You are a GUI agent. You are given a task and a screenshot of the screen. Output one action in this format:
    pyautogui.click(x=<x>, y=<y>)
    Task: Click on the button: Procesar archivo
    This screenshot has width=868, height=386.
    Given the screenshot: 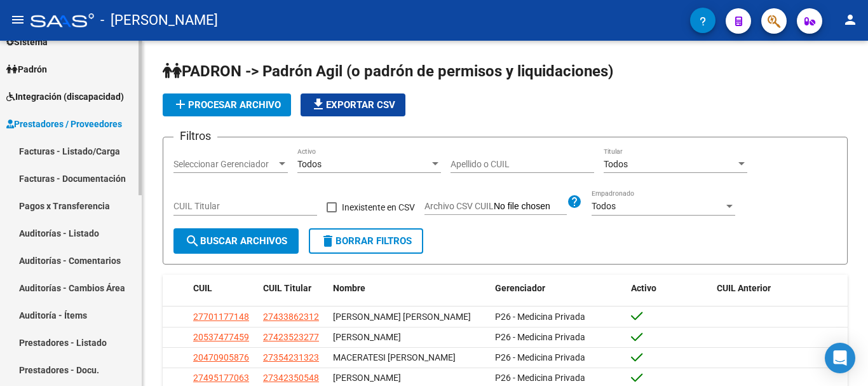 What is the action you would take?
    pyautogui.click(x=227, y=105)
    